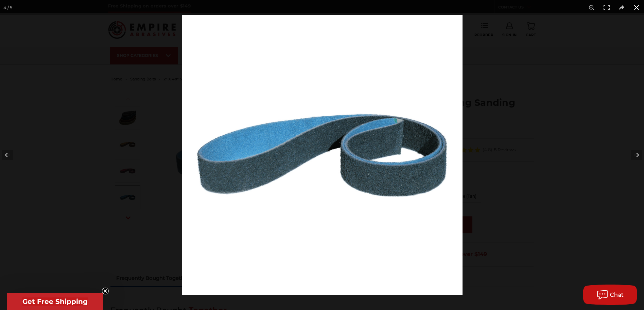  I want to click on span: Chat, so click(617, 295).